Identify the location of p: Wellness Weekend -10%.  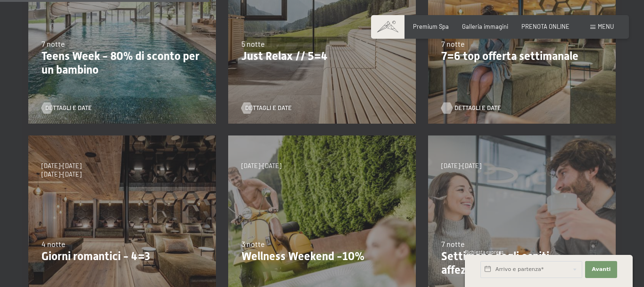
(322, 256).